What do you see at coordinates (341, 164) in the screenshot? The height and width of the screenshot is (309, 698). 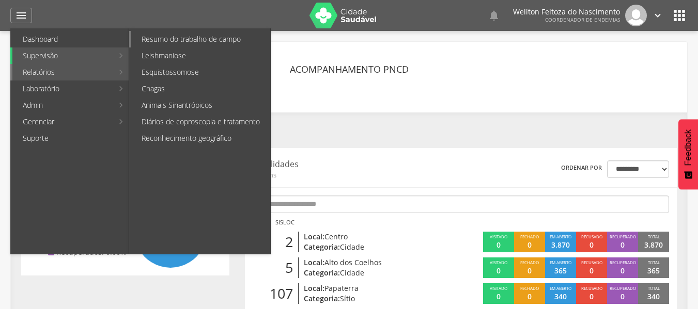 I see `p: Localidades` at bounding box center [341, 164].